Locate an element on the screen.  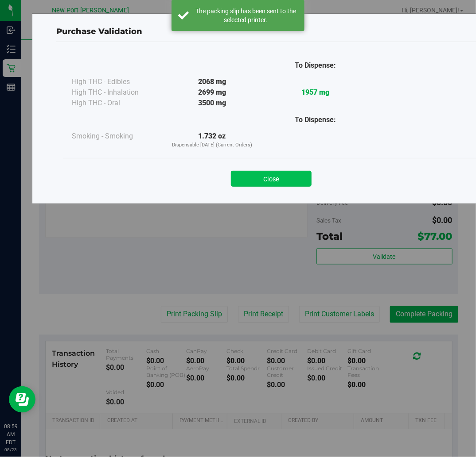
div: Smoking - Smoking is located at coordinates (116, 137).